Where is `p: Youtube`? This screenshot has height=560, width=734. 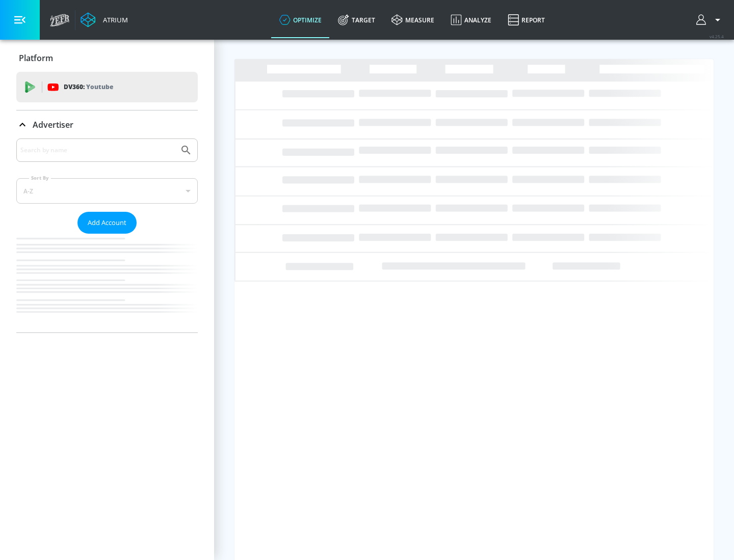
p: Youtube is located at coordinates (99, 86).